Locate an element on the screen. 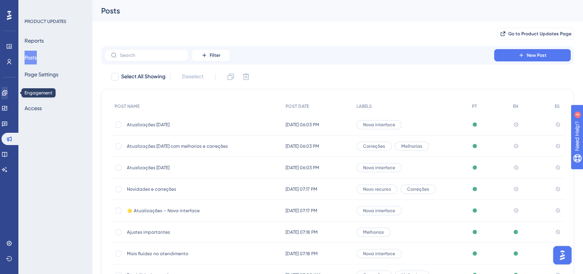  span: POST DATE is located at coordinates (297, 106).